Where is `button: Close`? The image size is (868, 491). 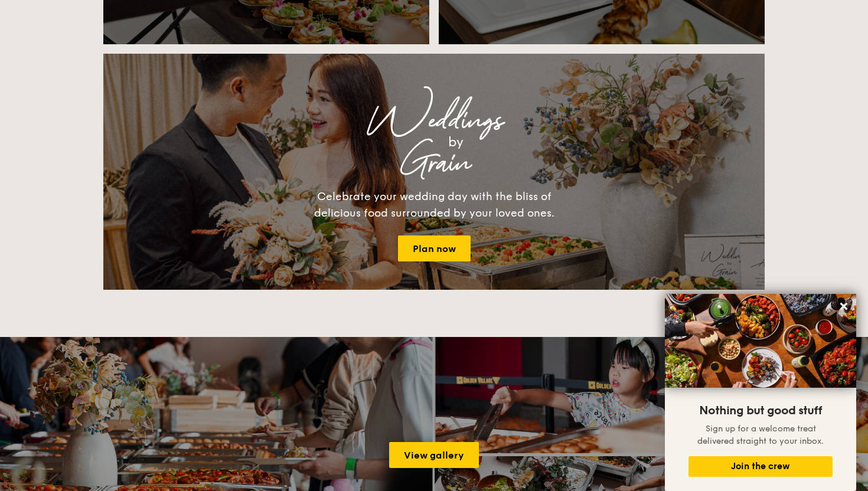 button: Close is located at coordinates (843, 306).